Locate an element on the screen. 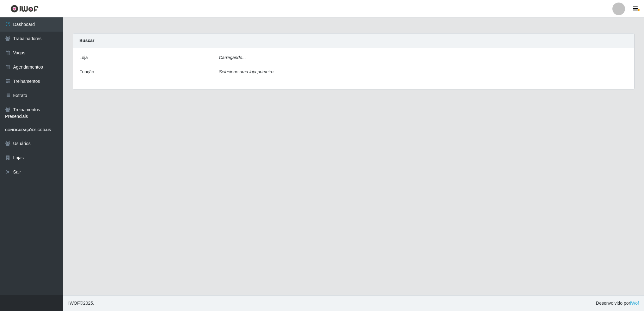 Image resolution: width=644 pixels, height=311 pixels. img: CoreUI Logo is located at coordinates (24, 9).